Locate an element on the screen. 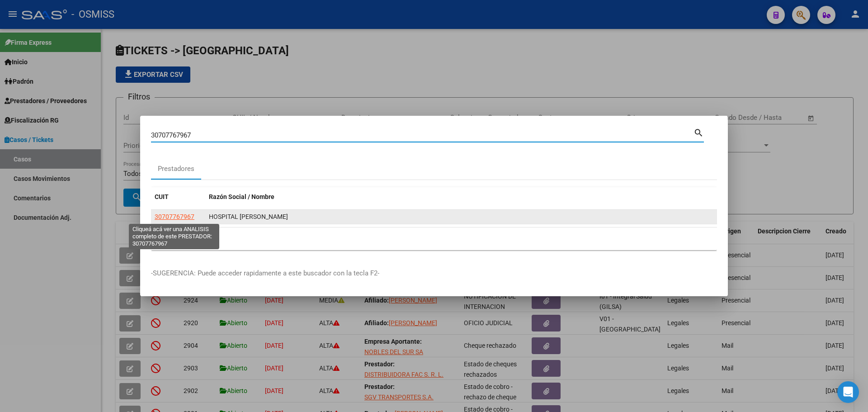 Image resolution: width=868 pixels, height=412 pixels. div: Open Intercom Messenger is located at coordinates (848, 392).